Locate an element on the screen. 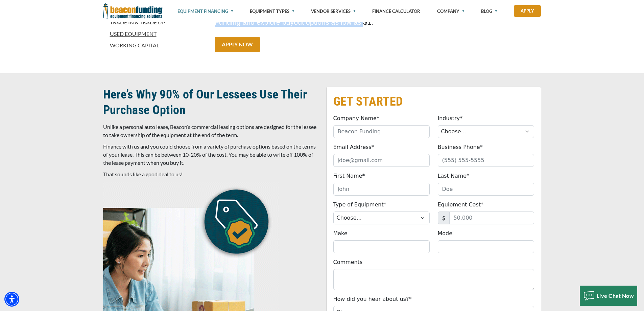 Image resolution: width=644 pixels, height=311 pixels. label: Equipment Cost* is located at coordinates (461, 205).